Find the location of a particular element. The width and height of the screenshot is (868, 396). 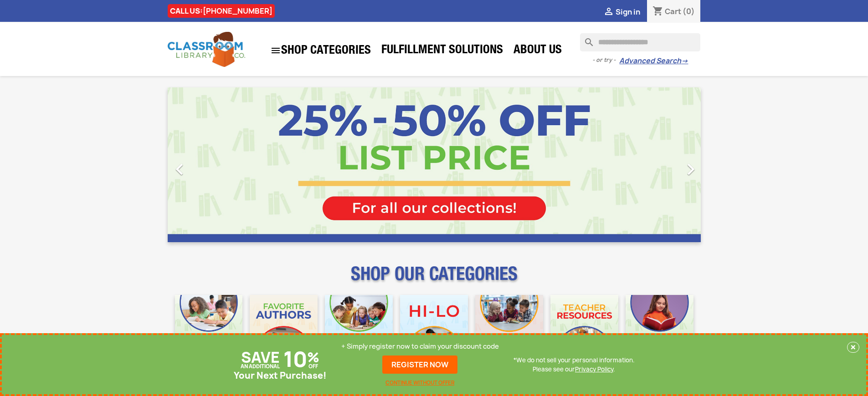

ul: Carousel container is located at coordinates (434, 165).